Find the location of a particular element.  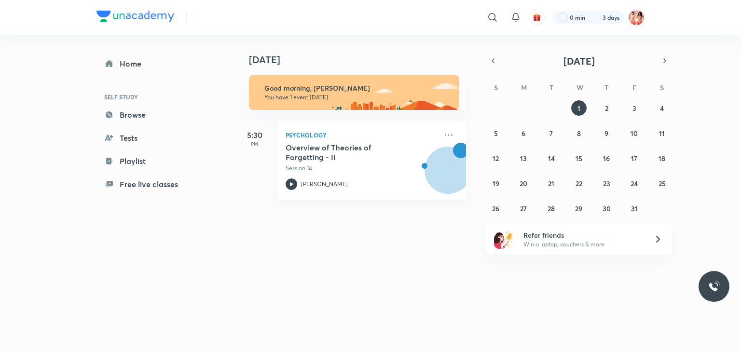

h5: 5:30 is located at coordinates (255, 135).